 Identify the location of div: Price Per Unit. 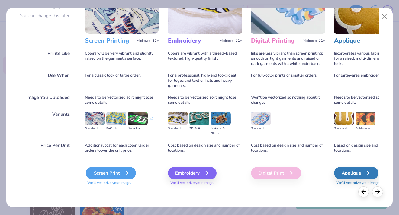
(48, 148).